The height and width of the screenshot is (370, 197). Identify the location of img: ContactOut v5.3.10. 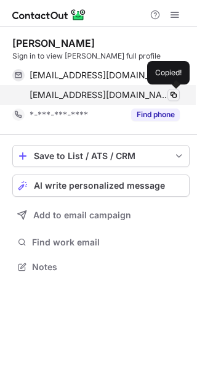
(49, 15).